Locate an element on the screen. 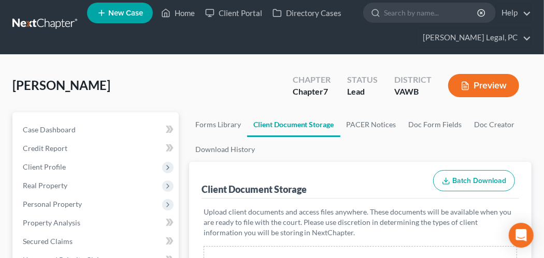 This screenshot has width=544, height=258. div: Client Document Storage is located at coordinates (254, 190).